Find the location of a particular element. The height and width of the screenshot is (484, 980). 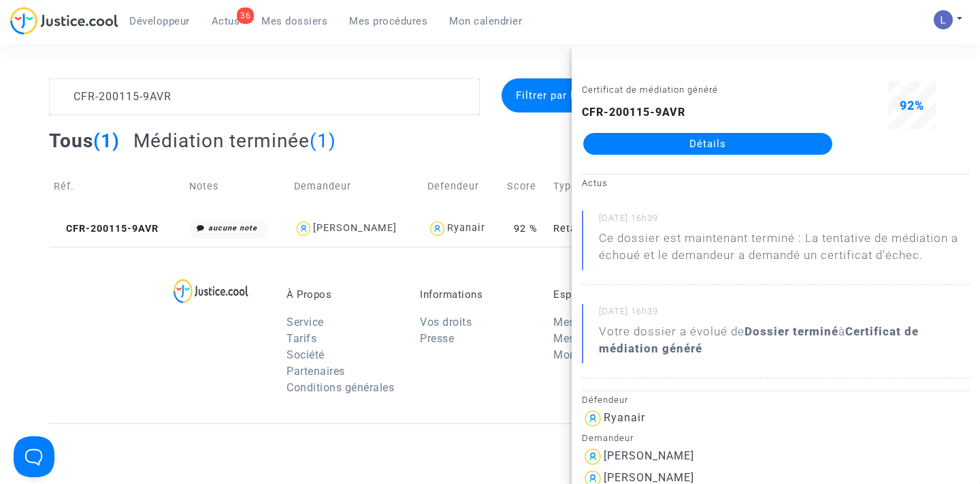

span: Tous is located at coordinates (71, 140).